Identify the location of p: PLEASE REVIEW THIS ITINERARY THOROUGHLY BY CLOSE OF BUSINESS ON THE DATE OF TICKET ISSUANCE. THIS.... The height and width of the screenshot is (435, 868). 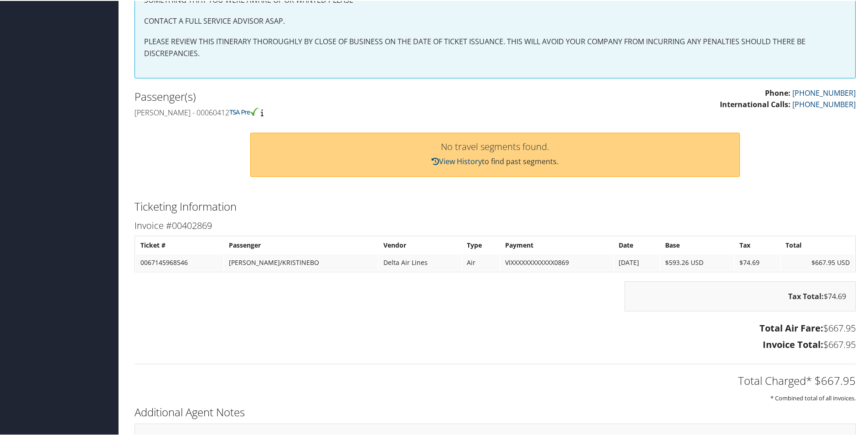
(495, 46).